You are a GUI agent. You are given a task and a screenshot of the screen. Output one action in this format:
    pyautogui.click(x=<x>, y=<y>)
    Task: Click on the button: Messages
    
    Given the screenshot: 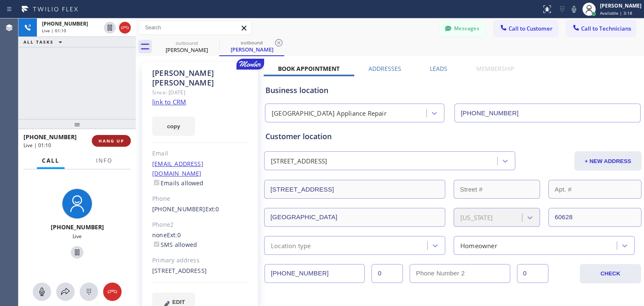 What is the action you would take?
    pyautogui.click(x=463, y=28)
    